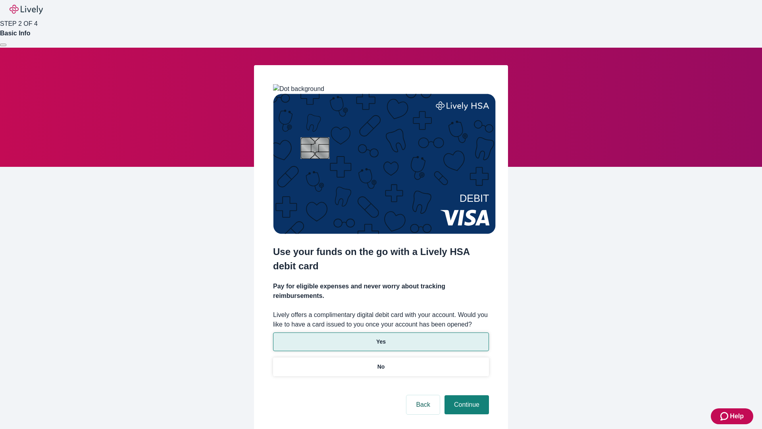 The height and width of the screenshot is (429, 762). I want to click on img: Debit card, so click(384, 163).